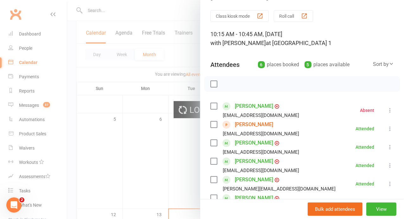  Describe the element at coordinates (22, 200) in the screenshot. I see `span: 2` at that location.